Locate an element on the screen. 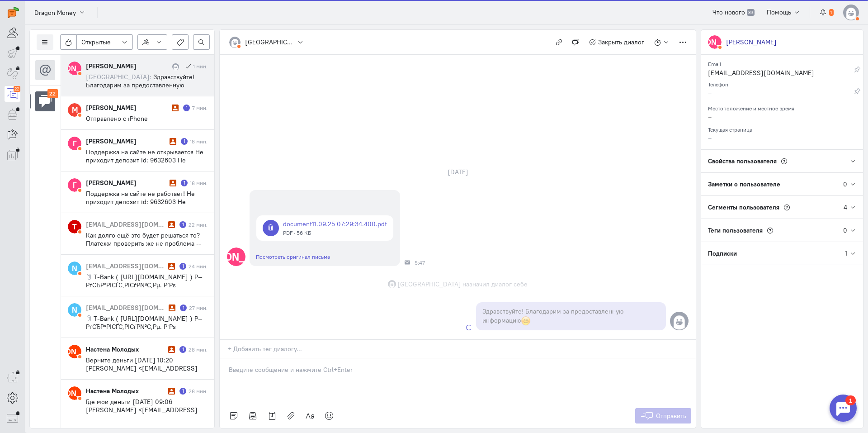  span: назначил диалог себе is located at coordinates (495, 284).